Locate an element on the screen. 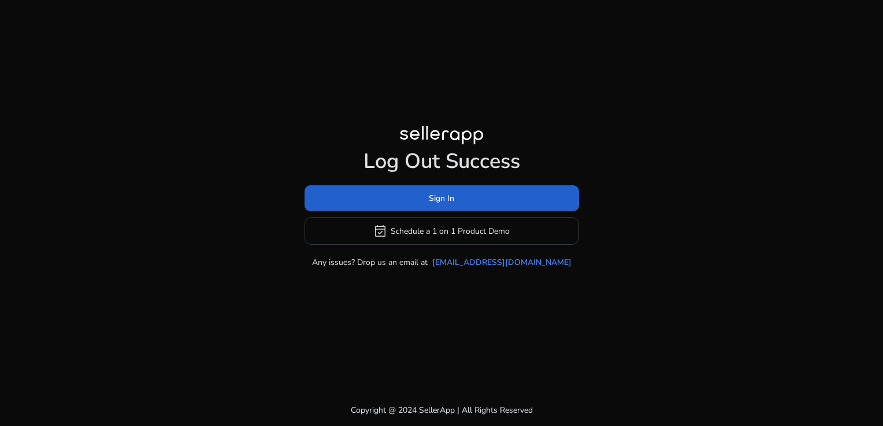 Image resolution: width=883 pixels, height=426 pixels. span: event_available is located at coordinates (380, 231).